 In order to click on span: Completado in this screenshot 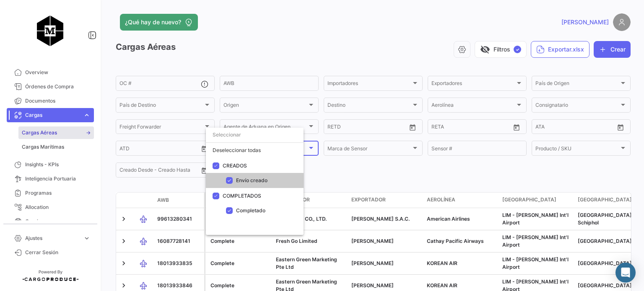, I will do `click(251, 210)`.